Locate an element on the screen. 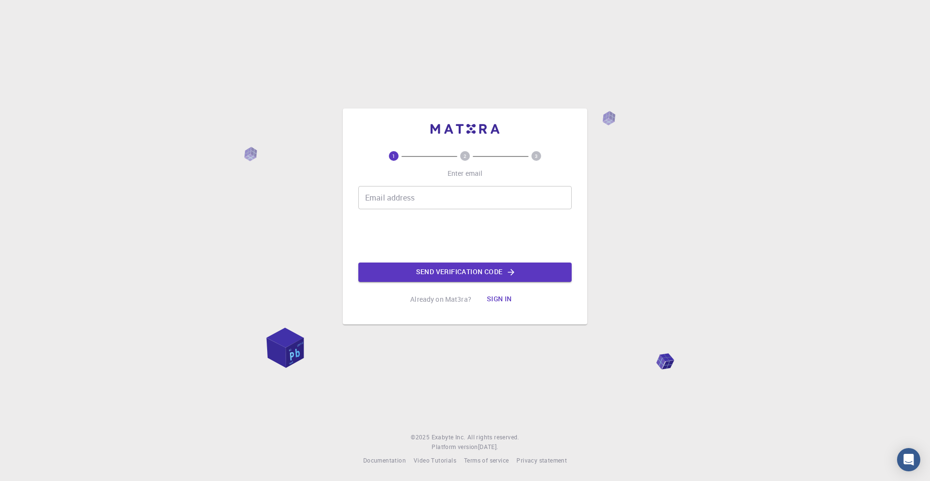  a: Video Tutorials is located at coordinates (435, 461).